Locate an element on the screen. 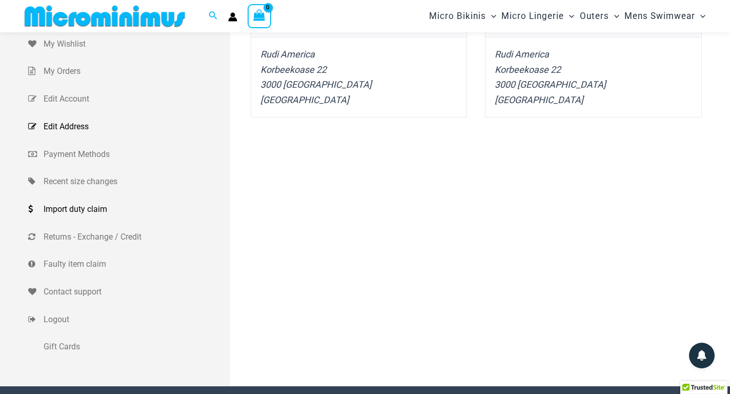  a: Import duty claim is located at coordinates (129, 209).